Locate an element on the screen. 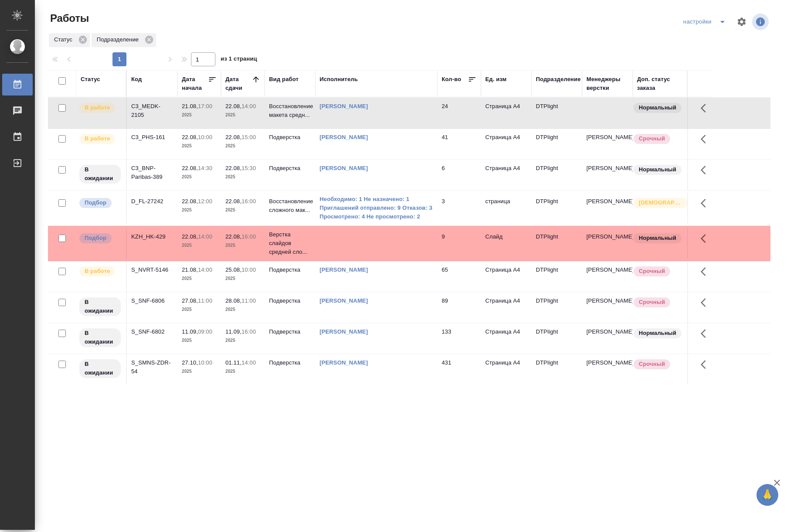  div: S_SMNS-ZDR-54 is located at coordinates (152, 367).